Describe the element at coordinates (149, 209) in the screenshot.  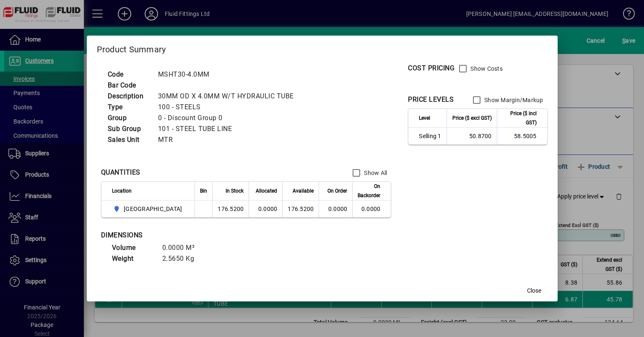
I see `span: AUCKLAND` at that location.